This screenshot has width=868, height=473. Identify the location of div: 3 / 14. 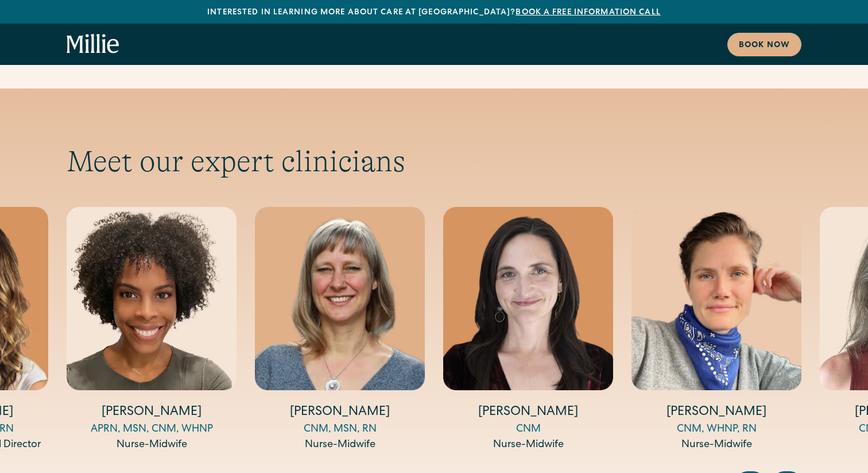
(152, 329).